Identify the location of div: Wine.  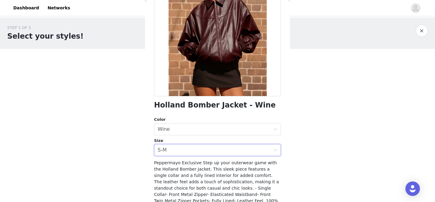
(164, 129).